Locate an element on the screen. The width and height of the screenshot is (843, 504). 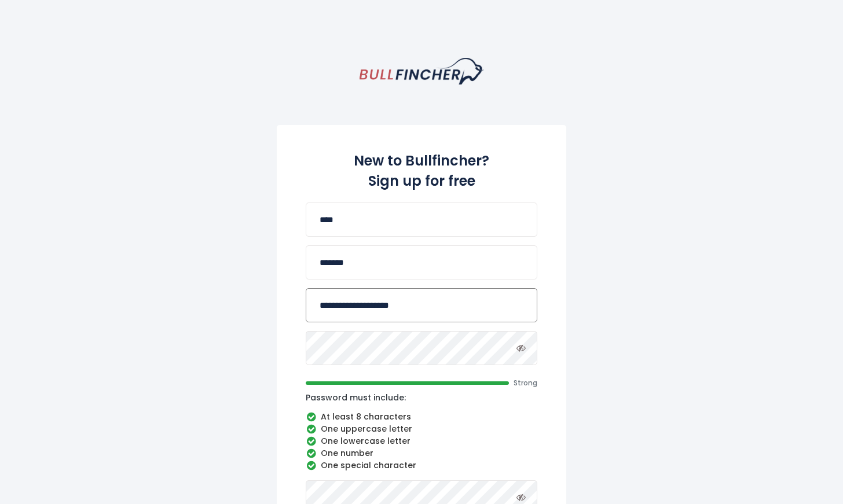
li: At least 8 characters is located at coordinates (422, 417).